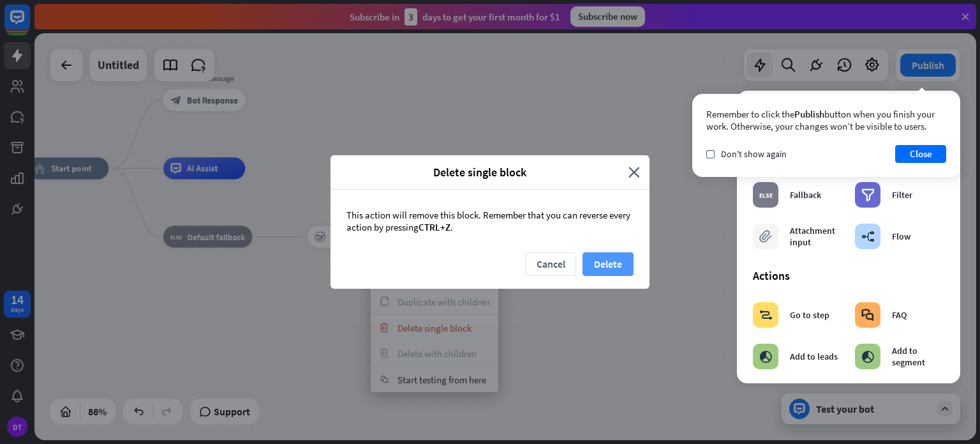 The height and width of the screenshot is (444, 980). Describe the element at coordinates (901, 236) in the screenshot. I see `div: Flow` at that location.